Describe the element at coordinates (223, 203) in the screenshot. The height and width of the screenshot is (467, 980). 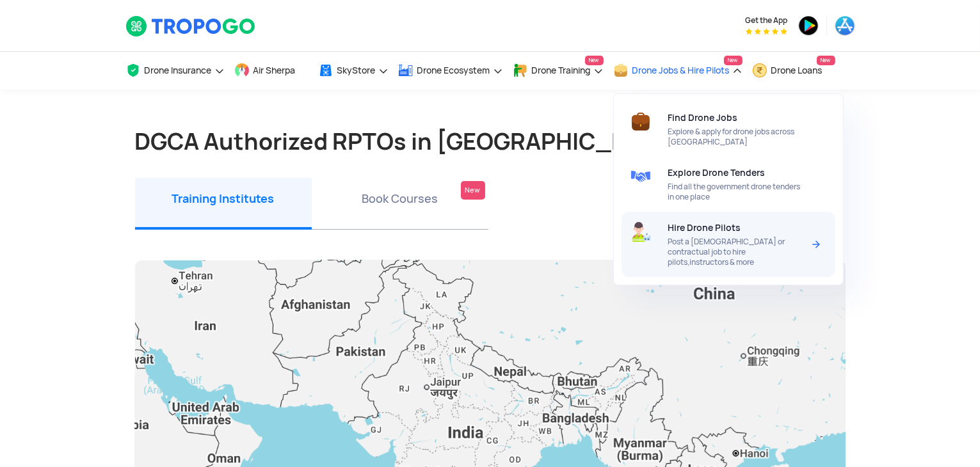
I see `li: Training Institutes` at that location.